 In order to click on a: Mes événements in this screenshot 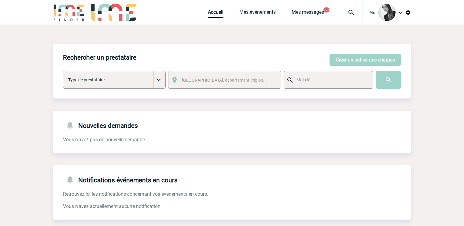, I will do `click(257, 13)`.